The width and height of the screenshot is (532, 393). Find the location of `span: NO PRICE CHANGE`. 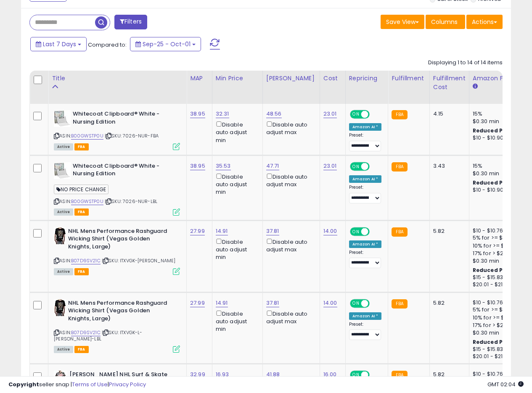

span: NO PRICE CHANGE is located at coordinates (81, 189).